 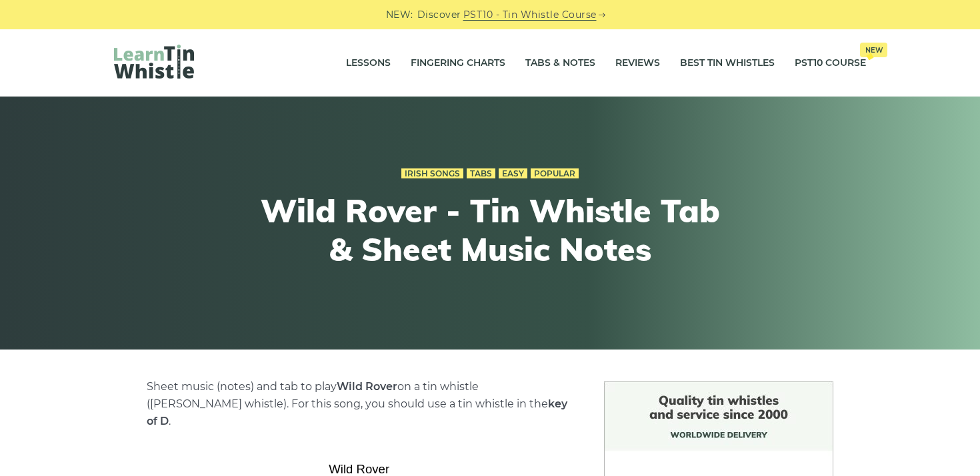 What do you see at coordinates (727, 63) in the screenshot?
I see `a: Best Tin Whistles` at bounding box center [727, 63].